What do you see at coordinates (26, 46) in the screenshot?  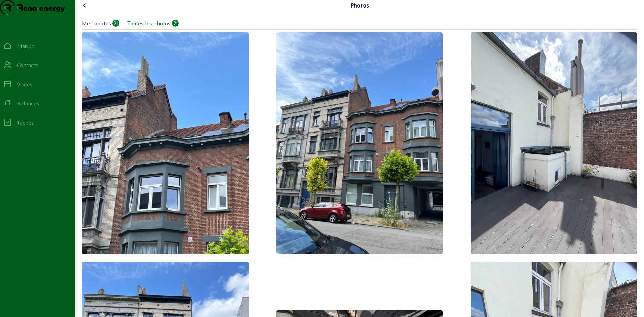 I see `font: Maison` at bounding box center [26, 46].